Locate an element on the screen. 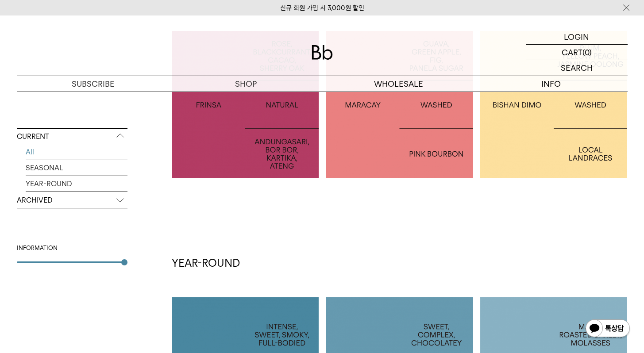  a: SEASONAL is located at coordinates (77, 168).